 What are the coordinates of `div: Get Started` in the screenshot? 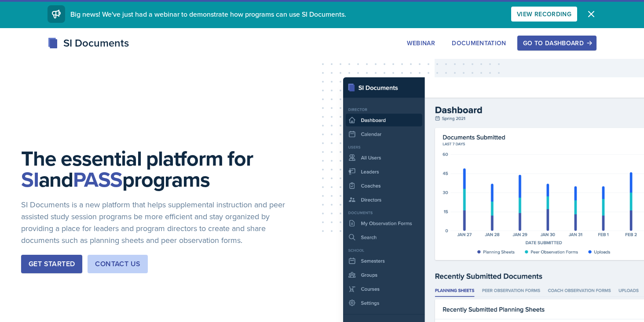 It's located at (51, 264).